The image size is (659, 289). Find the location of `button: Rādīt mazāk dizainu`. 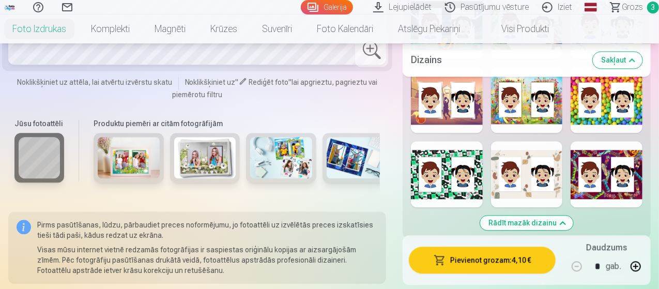

button: Rādīt mazāk dizainu is located at coordinates (527, 223).